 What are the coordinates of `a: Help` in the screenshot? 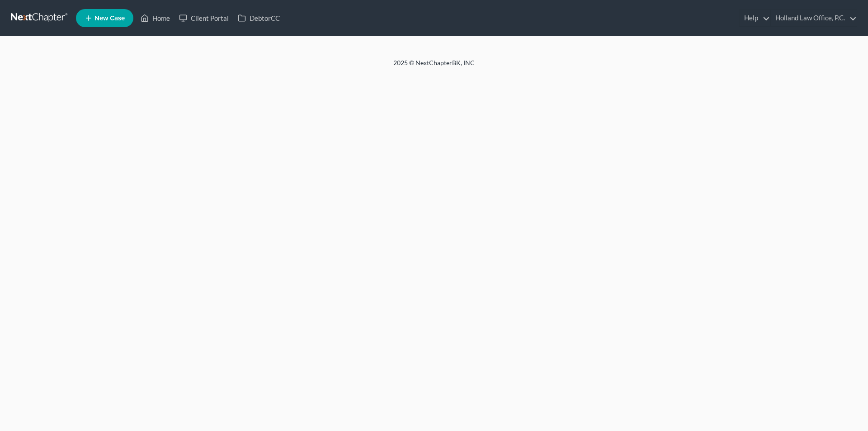 It's located at (754, 18).